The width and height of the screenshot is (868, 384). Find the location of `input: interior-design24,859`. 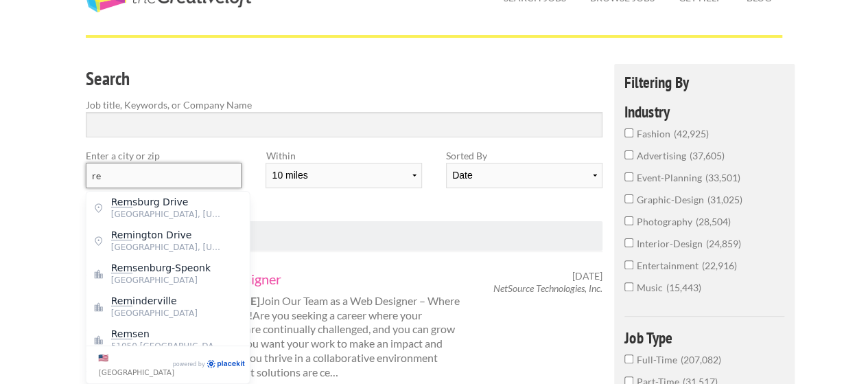

input: interior-design24,859 is located at coordinates (629, 242).